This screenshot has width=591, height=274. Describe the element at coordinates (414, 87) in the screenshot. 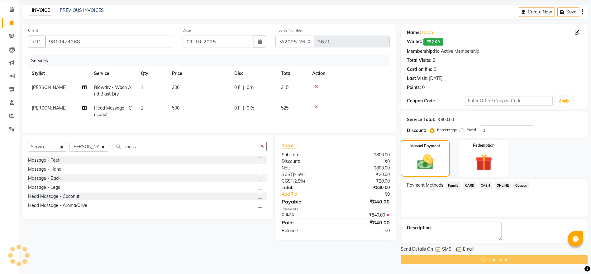

I see `div: Points:` at that location.